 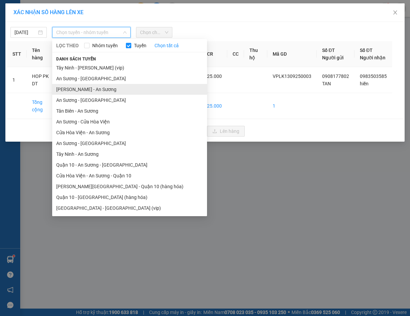 What do you see at coordinates (26, 32) in the screenshot?
I see `input: 13/09/2025` at bounding box center [26, 32].